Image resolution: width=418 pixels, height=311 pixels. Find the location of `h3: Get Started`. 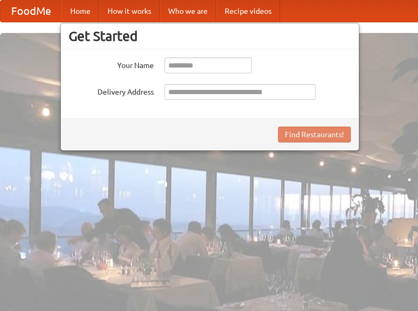

h3: Get Started is located at coordinates (210, 36).